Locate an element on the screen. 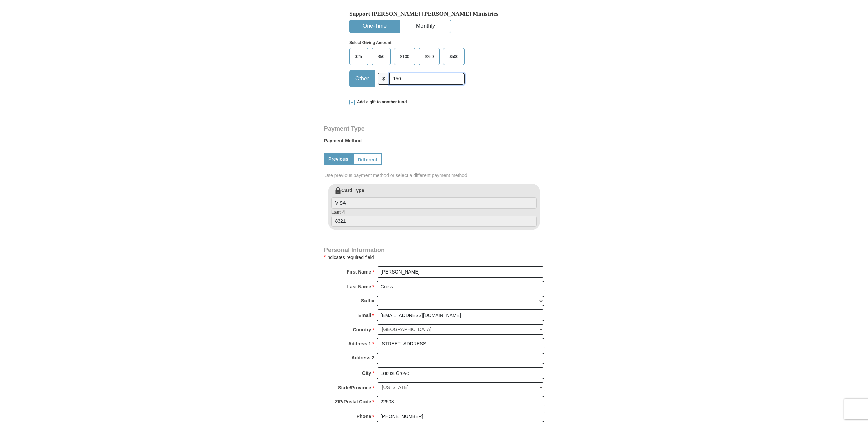 This screenshot has height=424, width=868. input: Other Amount is located at coordinates (427, 79).